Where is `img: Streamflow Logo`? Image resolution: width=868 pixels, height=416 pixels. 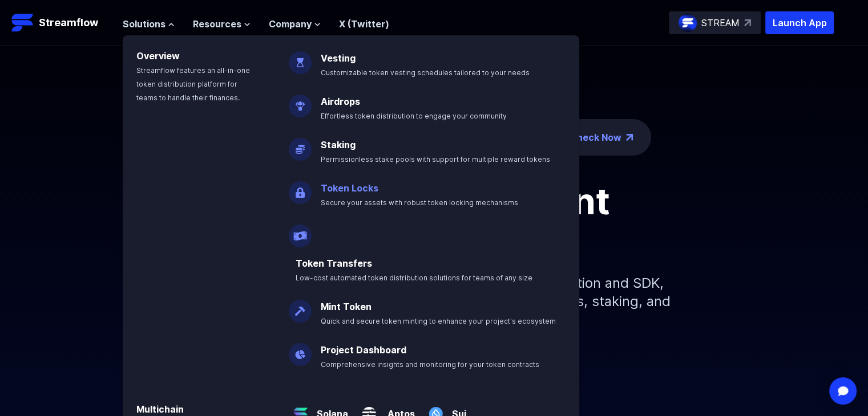 img: Streamflow Logo is located at coordinates (23, 23).